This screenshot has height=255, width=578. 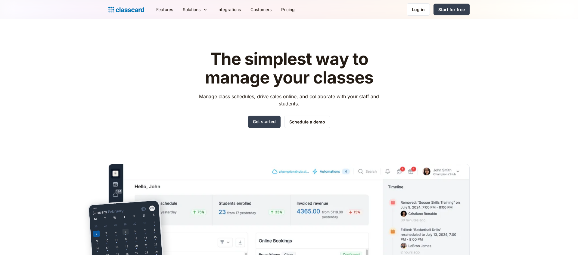 What do you see at coordinates (229, 9) in the screenshot?
I see `a: Integrations` at bounding box center [229, 9].